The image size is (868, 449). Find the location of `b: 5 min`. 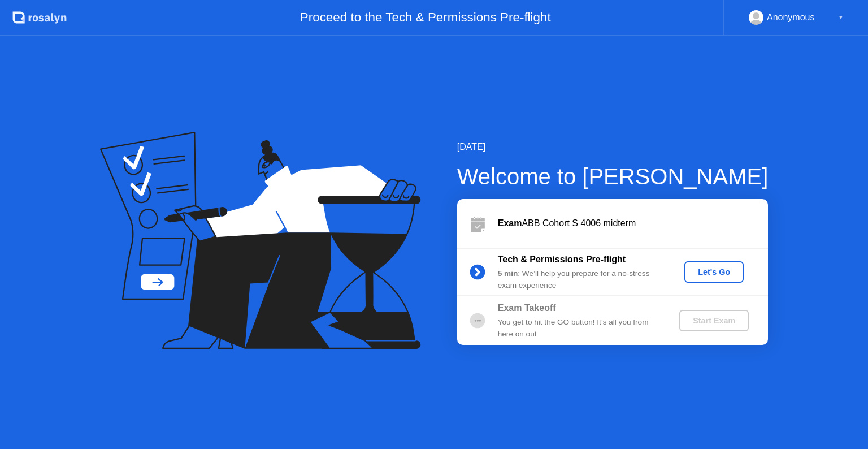

b: 5 min is located at coordinates (508, 273).